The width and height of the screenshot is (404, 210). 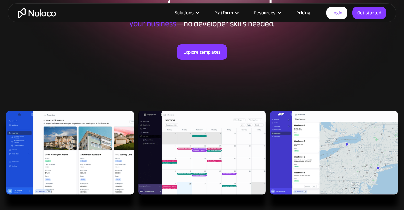 What do you see at coordinates (202, 19) in the screenshot?
I see `div: Save time by customizing to fit ‍ —no developer skills needed.` at bounding box center [202, 19].